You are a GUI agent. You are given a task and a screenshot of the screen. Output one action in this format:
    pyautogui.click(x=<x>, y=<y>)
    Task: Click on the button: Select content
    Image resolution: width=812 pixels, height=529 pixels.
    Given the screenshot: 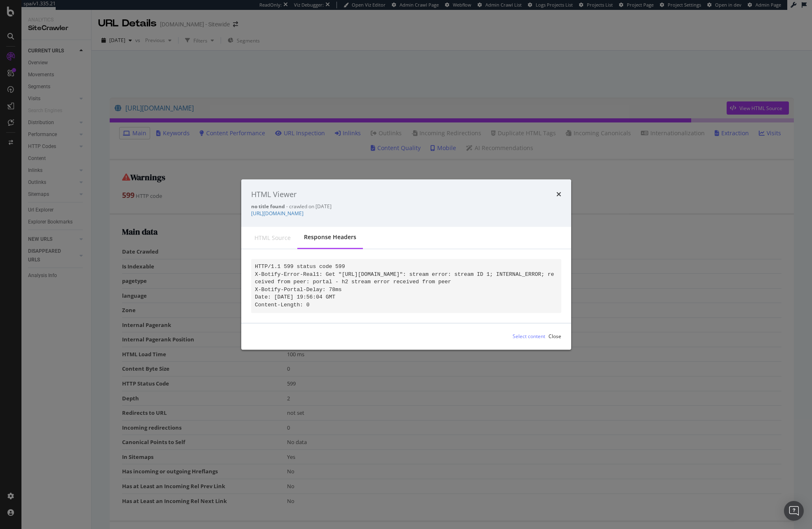 What is the action you would take?
    pyautogui.click(x=525, y=336)
    